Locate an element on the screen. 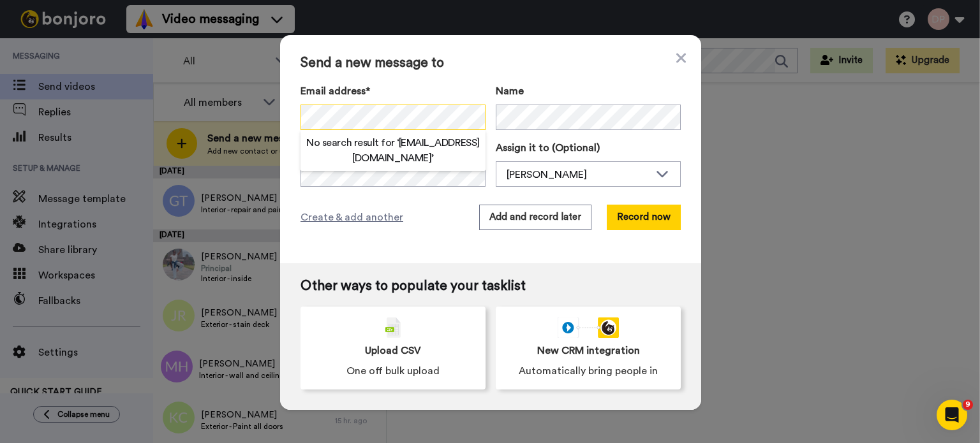  span: One off bulk upload is located at coordinates (393, 371).